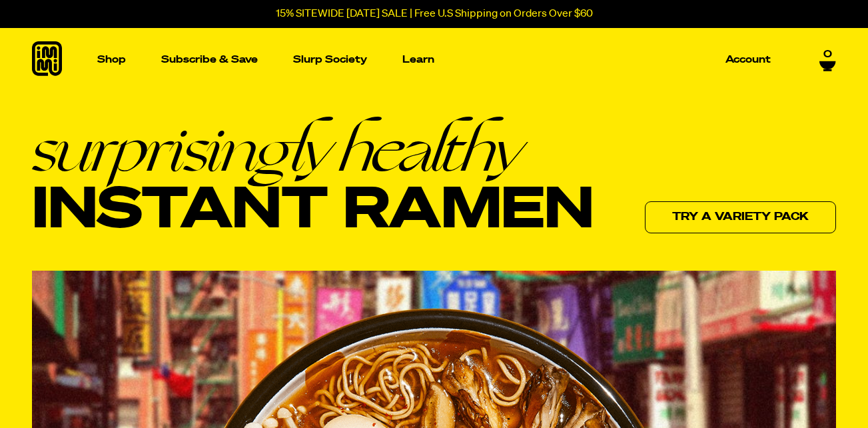  What do you see at coordinates (209, 59) in the screenshot?
I see `p: Subscribe & Save` at bounding box center [209, 59].